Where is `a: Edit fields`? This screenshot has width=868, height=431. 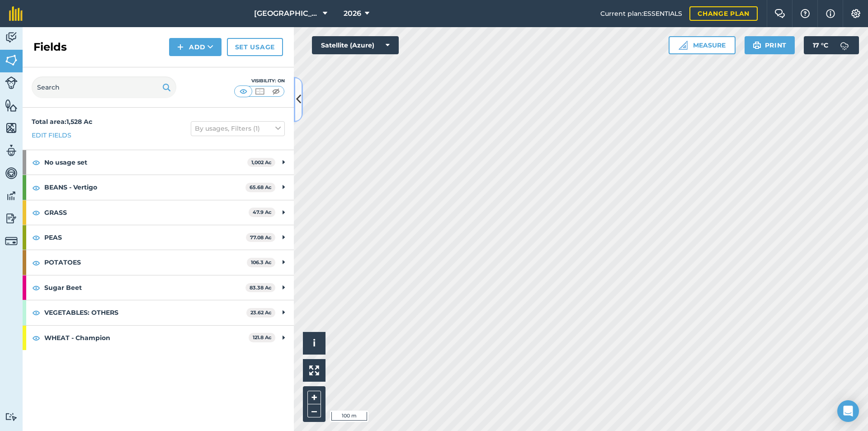
a: Edit fields is located at coordinates (51, 135).